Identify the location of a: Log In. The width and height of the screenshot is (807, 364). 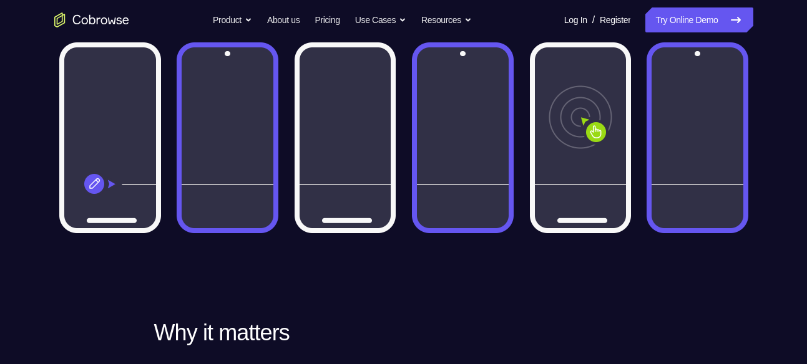
(575, 20).